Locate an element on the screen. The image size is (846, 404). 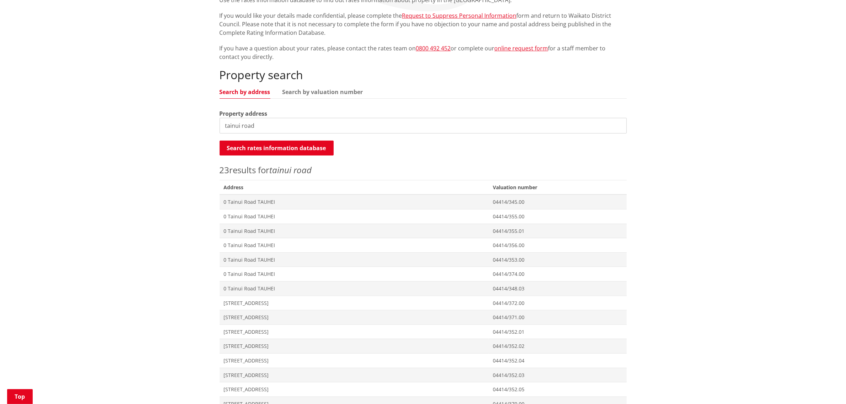
a: 0 Tainui Road TAUHEI 04414/345.00 is located at coordinates (423, 202).